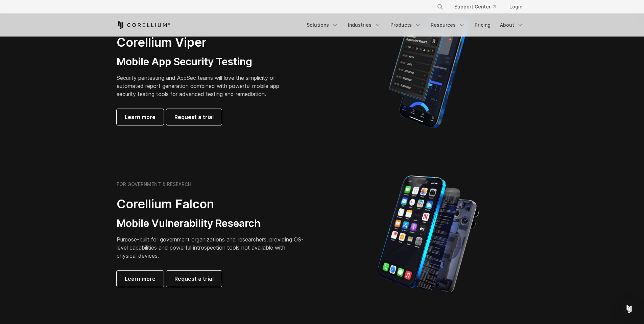  Describe the element at coordinates (440, 7) in the screenshot. I see `button: Search` at that location.